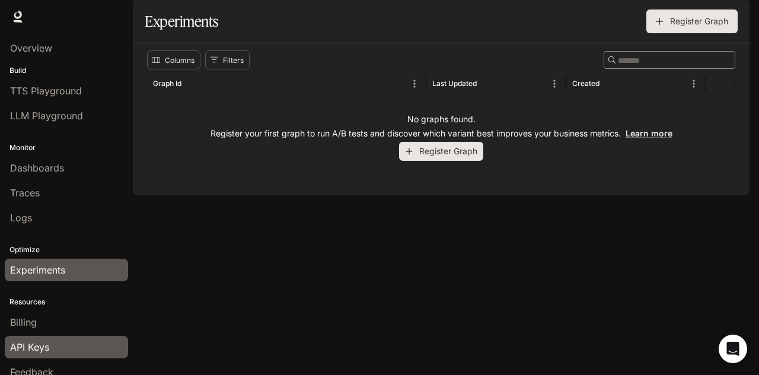 Image resolution: width=759 pixels, height=375 pixels. Describe the element at coordinates (669, 60) in the screenshot. I see `div: Search` at that location.